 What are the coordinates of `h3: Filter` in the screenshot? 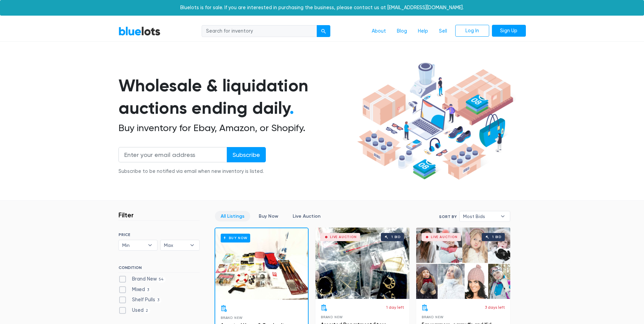 It's located at (126, 215).